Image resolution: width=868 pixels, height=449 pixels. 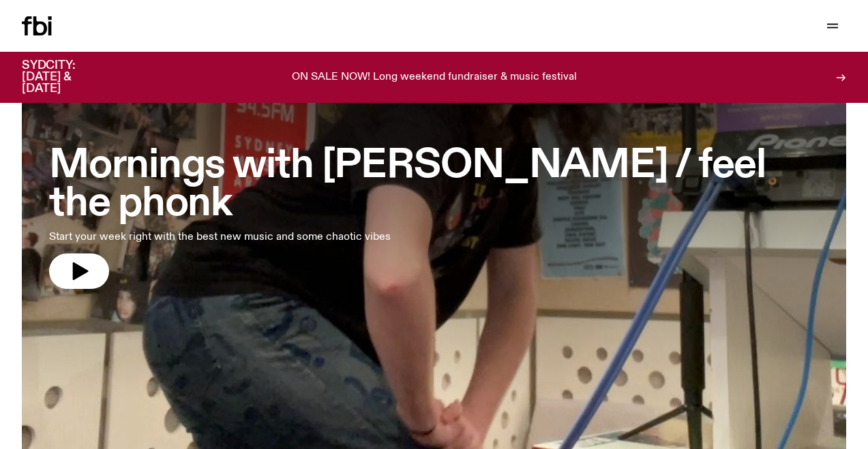 I want to click on p: ON SALE NOW! Long weekend fundraiser & music festival, so click(x=434, y=78).